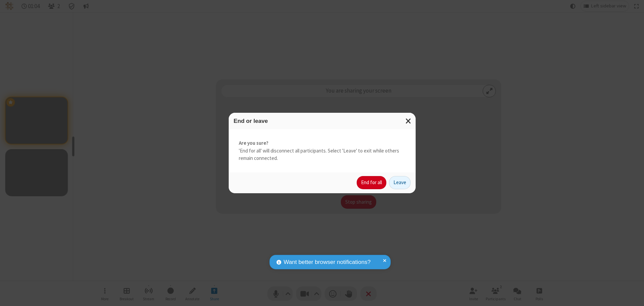  Describe the element at coordinates (400, 183) in the screenshot. I see `button: Leave` at that location.